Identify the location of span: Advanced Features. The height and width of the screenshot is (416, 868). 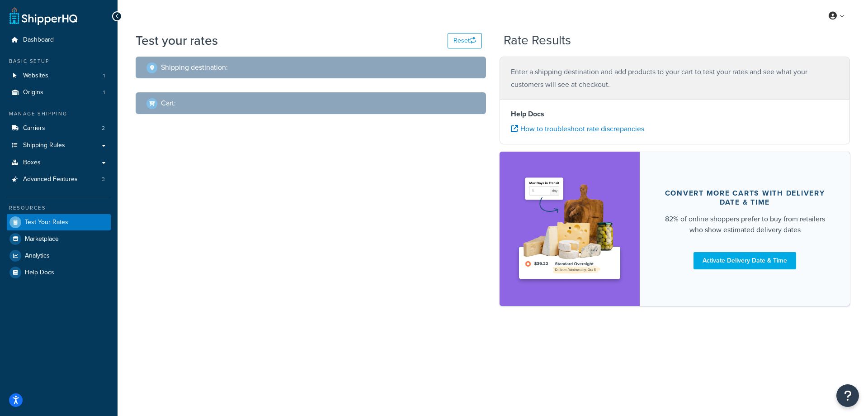
(50, 179).